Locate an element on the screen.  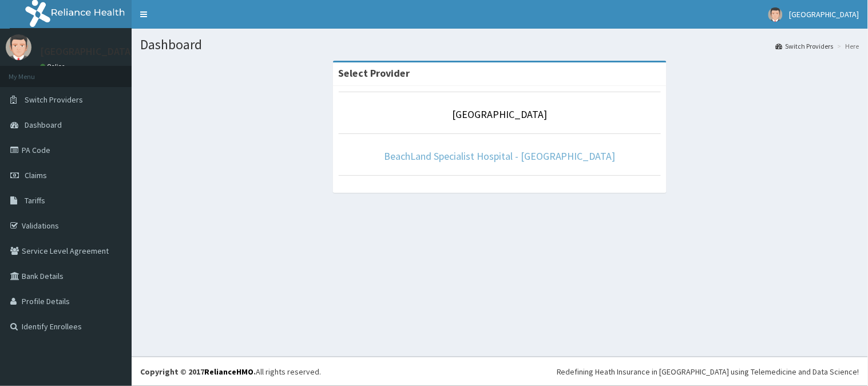
span: Claims is located at coordinates (35, 175).